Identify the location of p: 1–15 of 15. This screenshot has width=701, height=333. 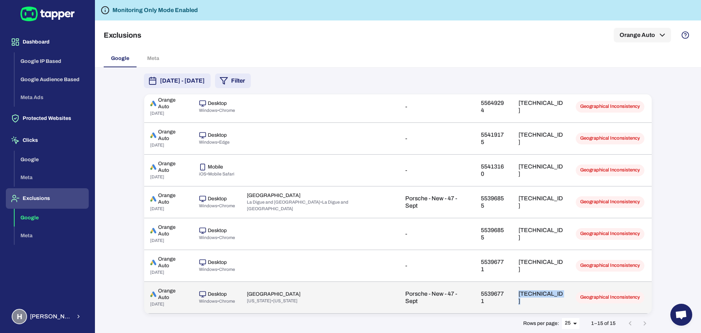
(604, 323).